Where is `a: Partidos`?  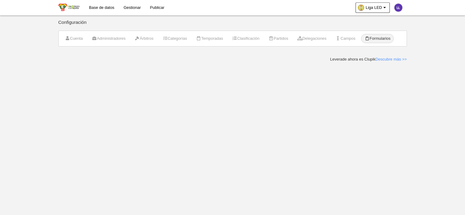
a: Partidos is located at coordinates (279, 39).